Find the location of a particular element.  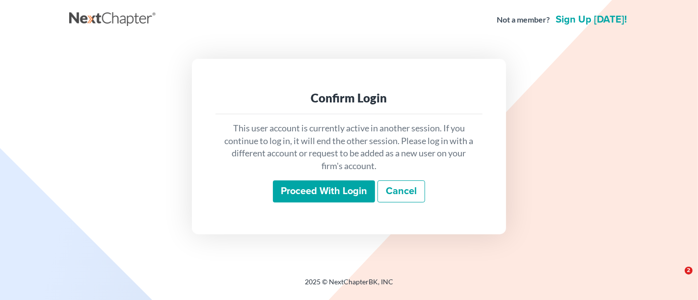

div: Confirm Login is located at coordinates (349, 98).